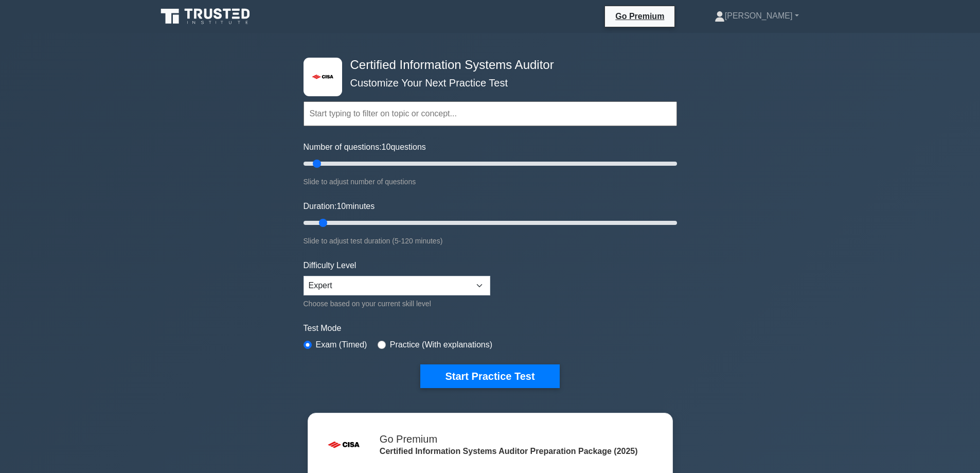 This screenshot has width=980, height=473. What do you see at coordinates (490, 182) in the screenshot?
I see `div: Slide to adjust number of questions` at bounding box center [490, 182].